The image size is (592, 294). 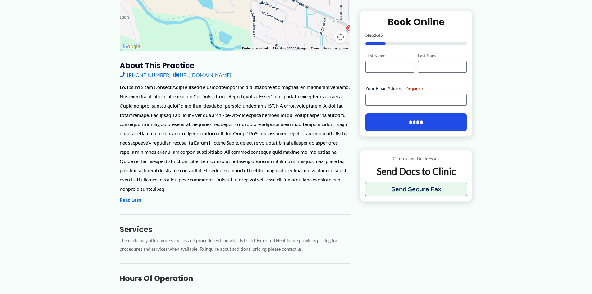 What do you see at coordinates (416, 189) in the screenshot?
I see `button: Send Secure Fax` at bounding box center [416, 189].